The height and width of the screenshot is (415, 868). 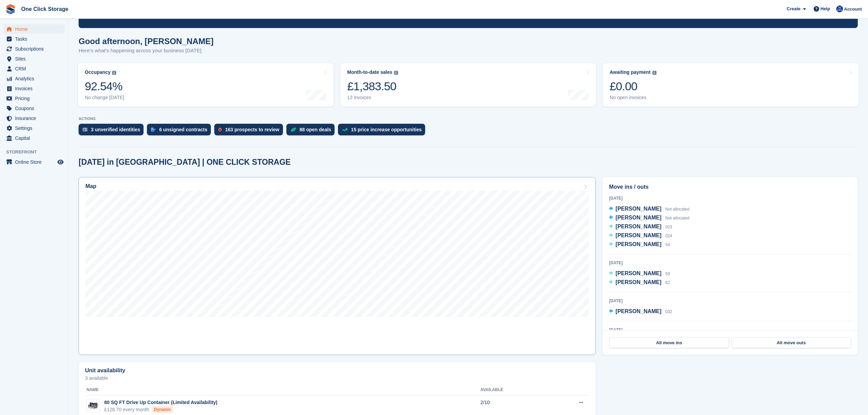 What do you see at coordinates (730, 85) in the screenshot?
I see `a: Awaiting payment £0.00 No open invoices` at bounding box center [730, 85].